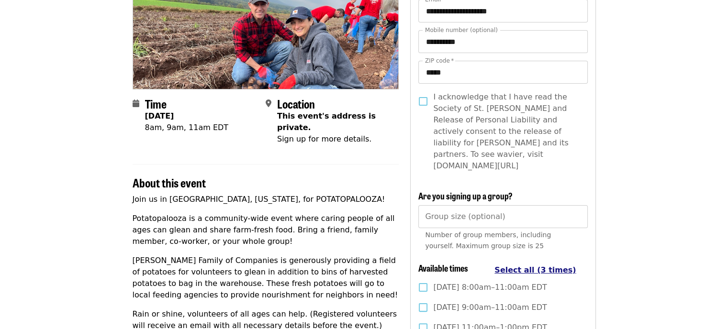  Describe the element at coordinates (465, 196) in the screenshot. I see `span: Are you signing up a group?` at that location.